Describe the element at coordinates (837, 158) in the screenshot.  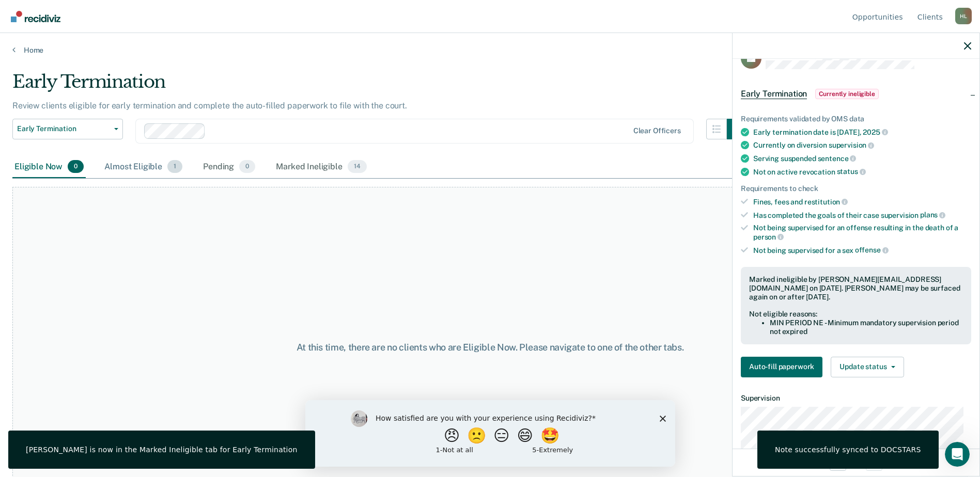
I see `span: sentence` at that location.